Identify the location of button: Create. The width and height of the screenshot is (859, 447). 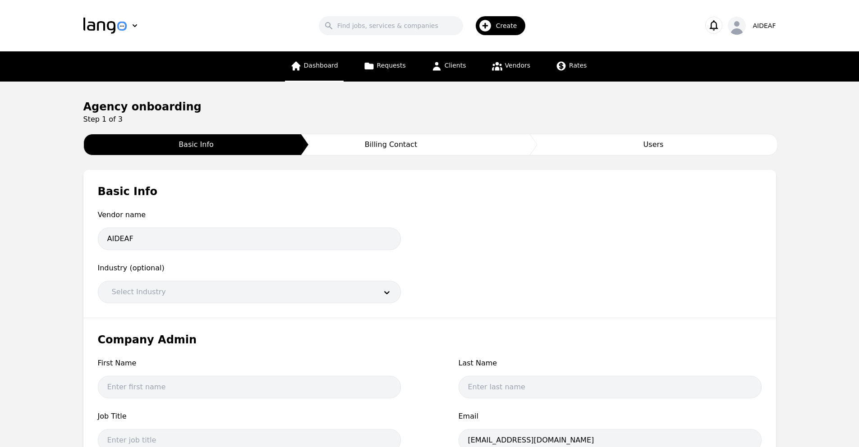
(497, 26).